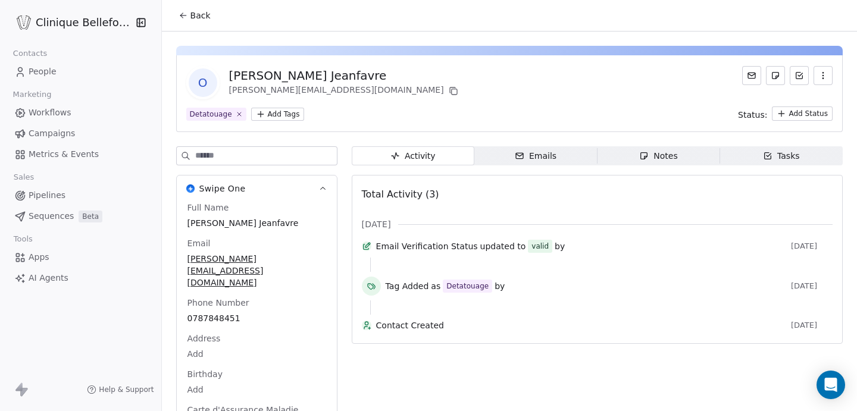  Describe the element at coordinates (503, 246) in the screenshot. I see `span: updated to` at that location.